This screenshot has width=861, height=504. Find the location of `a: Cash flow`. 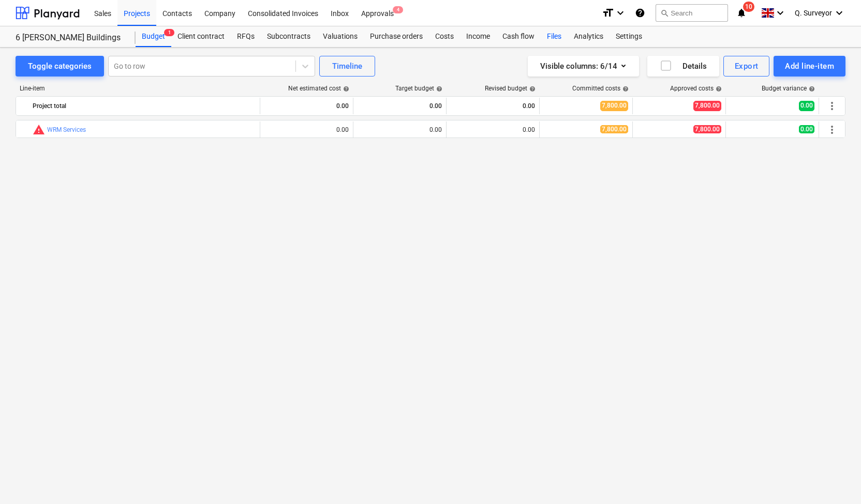

a: Cash flow is located at coordinates (518, 37).